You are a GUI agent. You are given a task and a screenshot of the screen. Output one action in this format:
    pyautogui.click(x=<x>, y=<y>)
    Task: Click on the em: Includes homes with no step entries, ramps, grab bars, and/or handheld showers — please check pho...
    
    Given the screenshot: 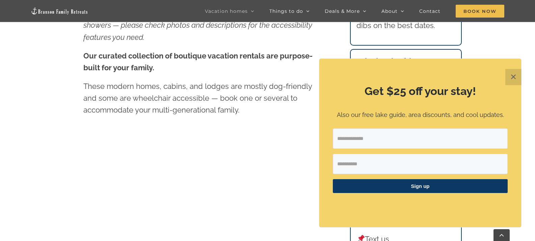 What is the action you would take?
    pyautogui.click(x=203, y=25)
    